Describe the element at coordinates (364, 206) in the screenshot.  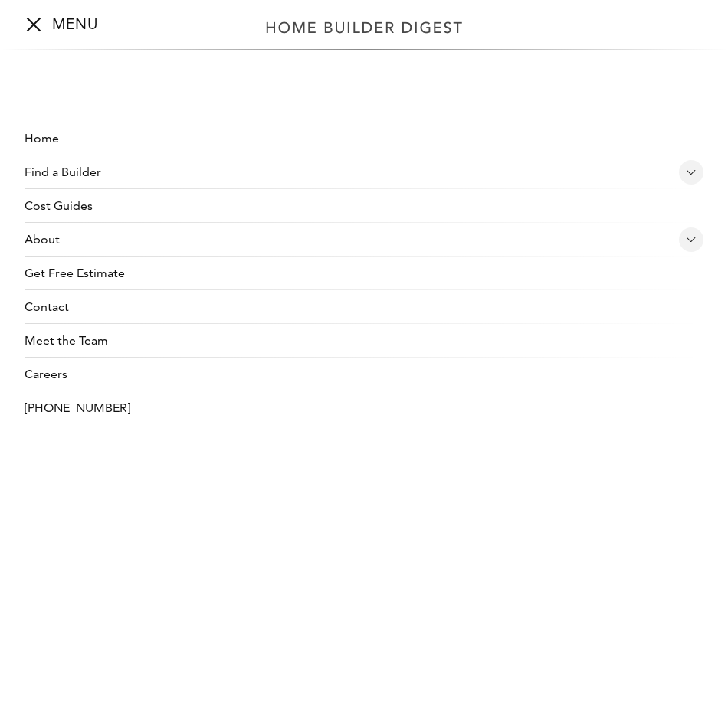
I see `a: Cost Guides` at that location.